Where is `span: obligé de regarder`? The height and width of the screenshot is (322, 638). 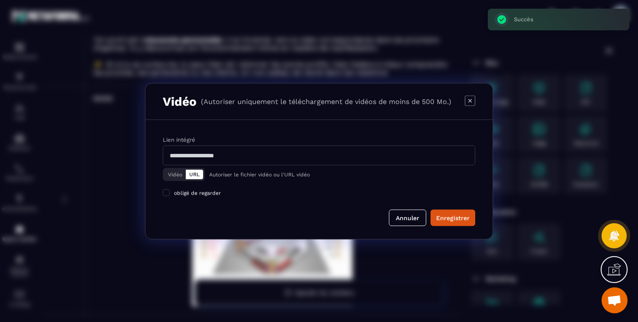
span: obligé de regarder is located at coordinates (197, 193).